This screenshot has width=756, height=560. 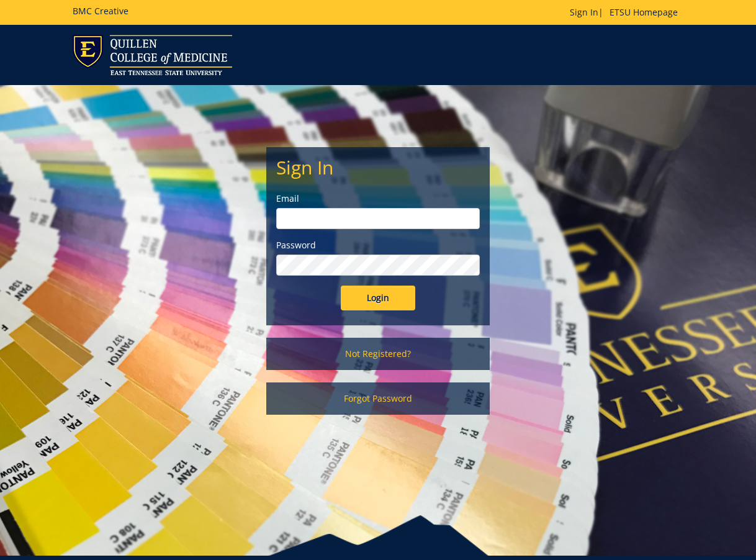 What do you see at coordinates (643, 12) in the screenshot?
I see `a: ETSU Homepage` at bounding box center [643, 12].